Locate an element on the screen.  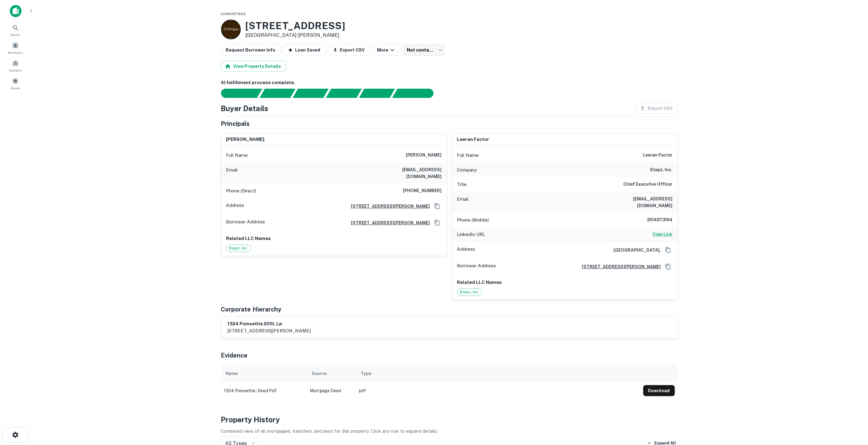
a: Search is located at coordinates (15, 30).